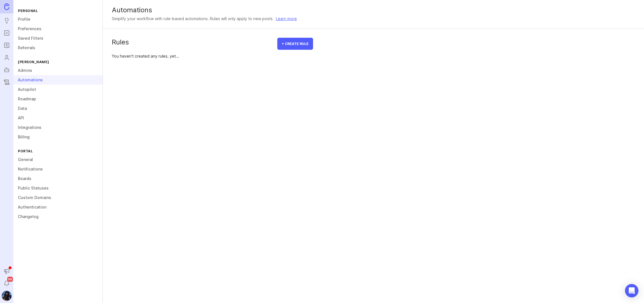  Describe the element at coordinates (58, 188) in the screenshot. I see `a: Public Statuses` at that location.